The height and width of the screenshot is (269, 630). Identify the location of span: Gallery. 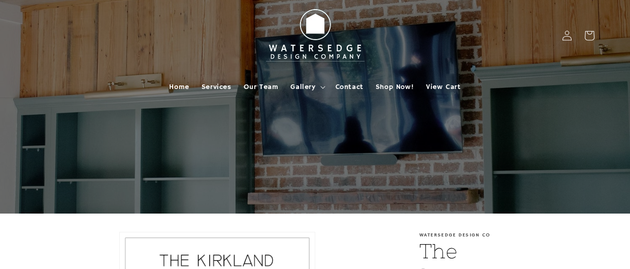
(303, 87).